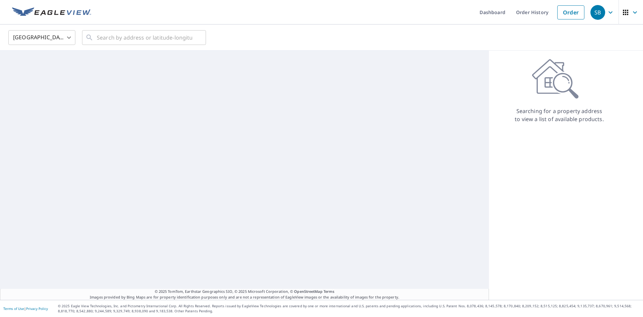 The height and width of the screenshot is (317, 643). What do you see at coordinates (52, 12) in the screenshot?
I see `img: EV Logo` at bounding box center [52, 12].